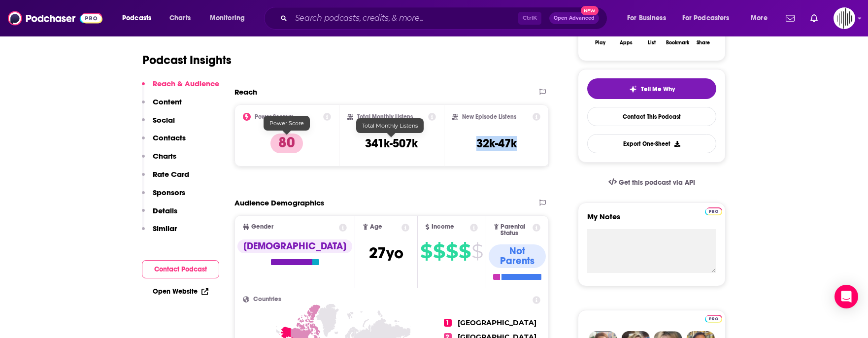 This screenshot has width=868, height=338. What do you see at coordinates (159, 160) in the screenshot?
I see `button: Charts` at bounding box center [159, 160].